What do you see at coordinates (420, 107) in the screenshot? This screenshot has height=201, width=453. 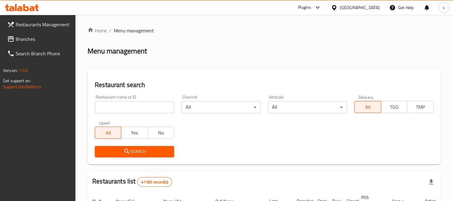 I see `span: TMP` at bounding box center [420, 107].